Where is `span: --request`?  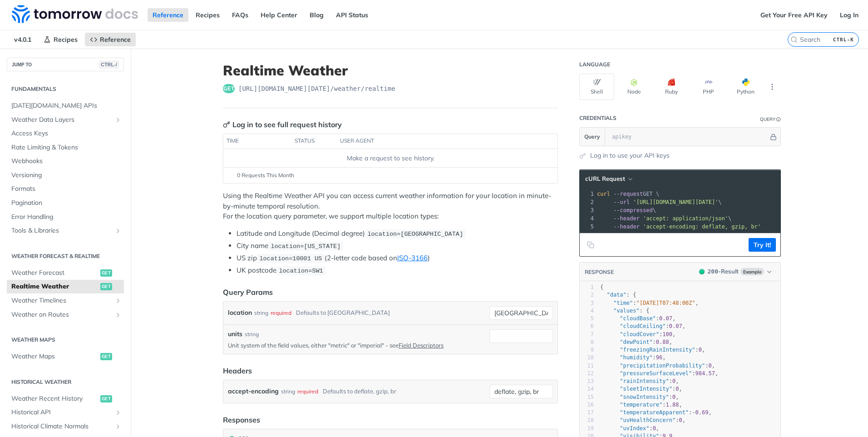
span: --request is located at coordinates (628, 194).